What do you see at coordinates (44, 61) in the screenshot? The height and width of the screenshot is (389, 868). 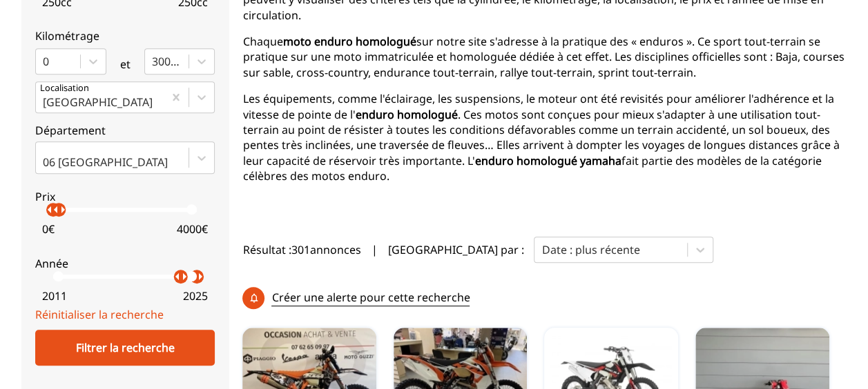 I see `input: 0` at bounding box center [44, 61].